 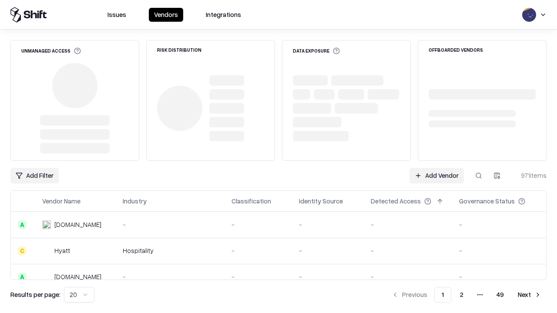 What do you see at coordinates (51, 51) in the screenshot?
I see `div: Unmanaged Access` at bounding box center [51, 51].